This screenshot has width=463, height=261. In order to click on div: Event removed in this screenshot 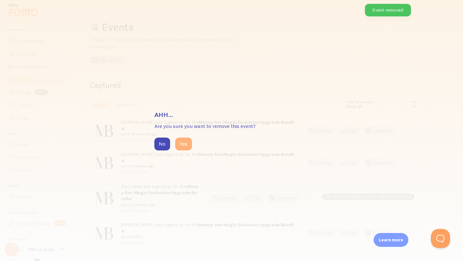, I will do `click(388, 10)`.